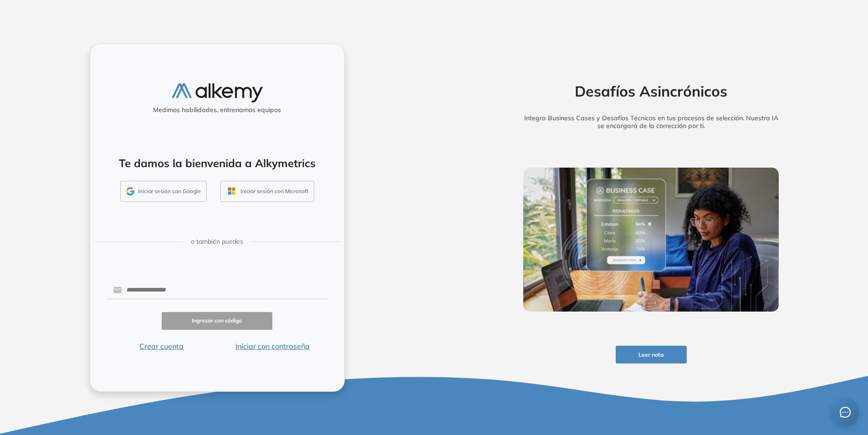 This screenshot has height=435, width=868. Describe the element at coordinates (272, 346) in the screenshot. I see `button: Iniciar con contraseña` at that location.